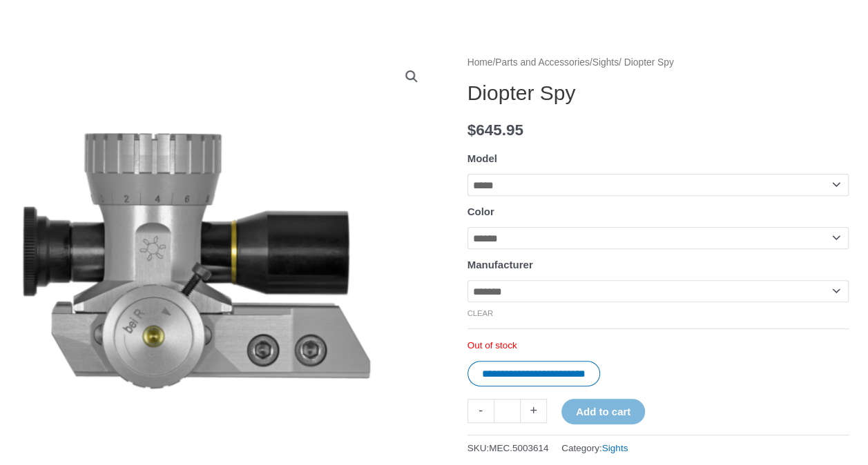 Image resolution: width=868 pixels, height=465 pixels. Describe the element at coordinates (481, 211) in the screenshot. I see `label: Color` at that location.